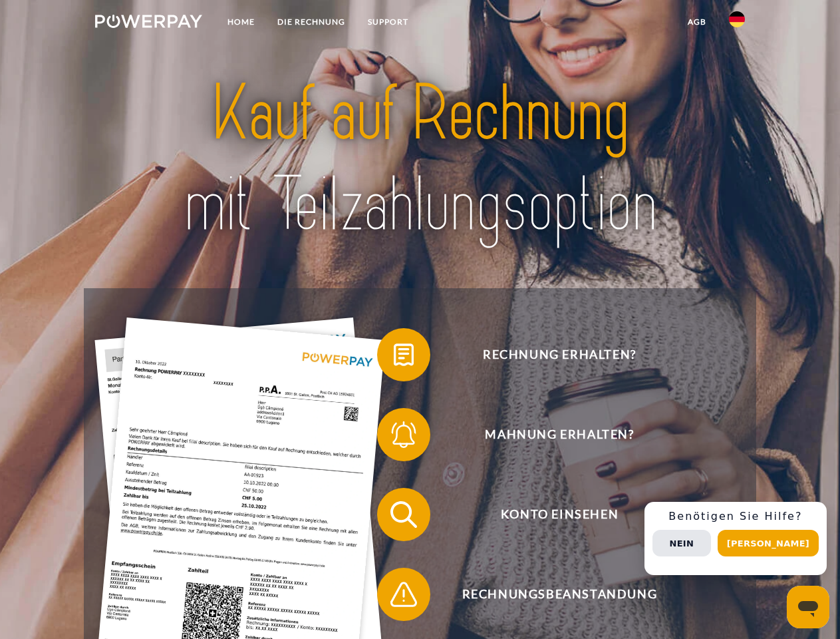  Describe the element at coordinates (737, 19) in the screenshot. I see `img: de` at that location.